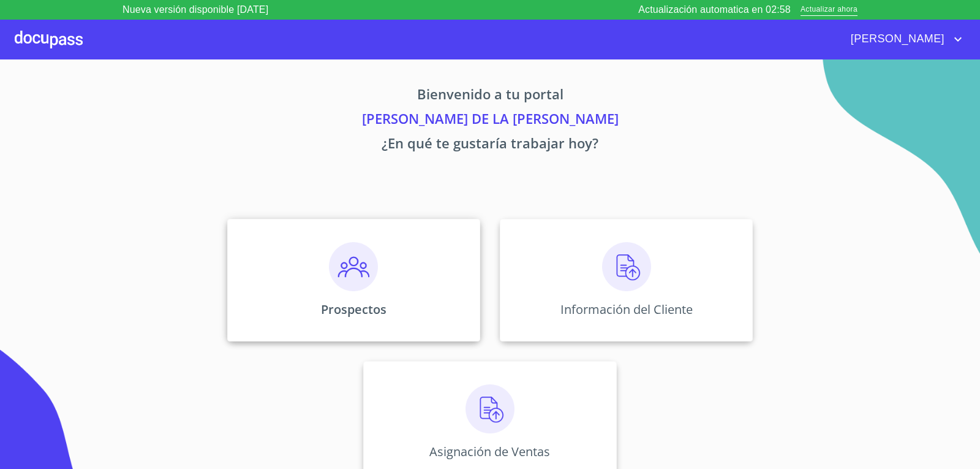 The image size is (980, 469). What do you see at coordinates (353, 267) in the screenshot?
I see `img: prospectos.png` at bounding box center [353, 267].